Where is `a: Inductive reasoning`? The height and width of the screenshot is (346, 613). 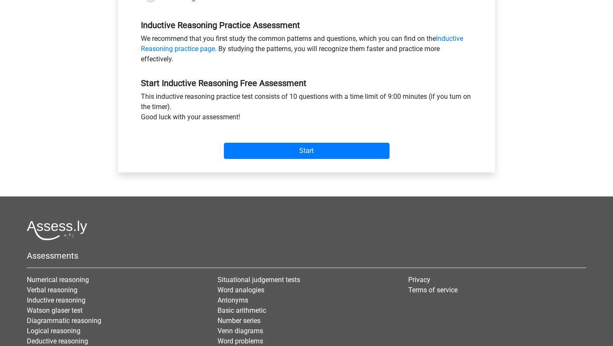
a: Inductive reasoning is located at coordinates (56, 300).